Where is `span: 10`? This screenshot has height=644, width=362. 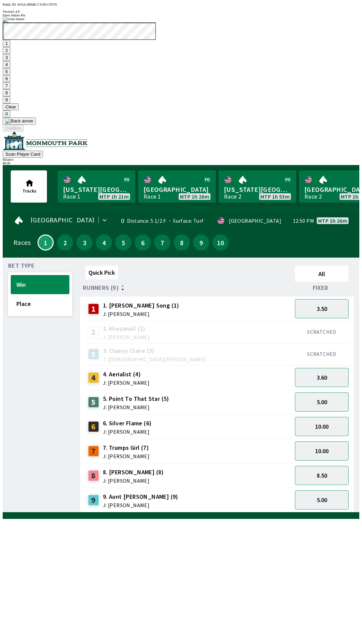
span: 10 is located at coordinates (221, 242).